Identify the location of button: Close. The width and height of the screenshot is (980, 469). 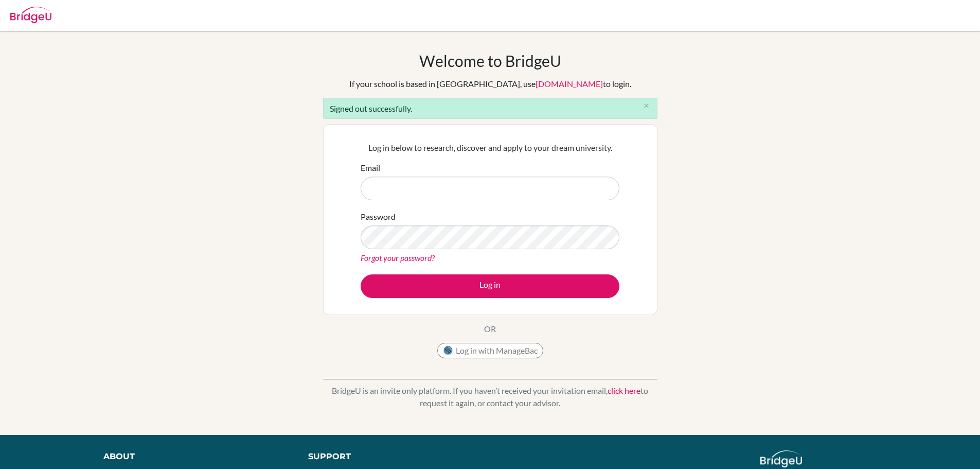
(647, 106).